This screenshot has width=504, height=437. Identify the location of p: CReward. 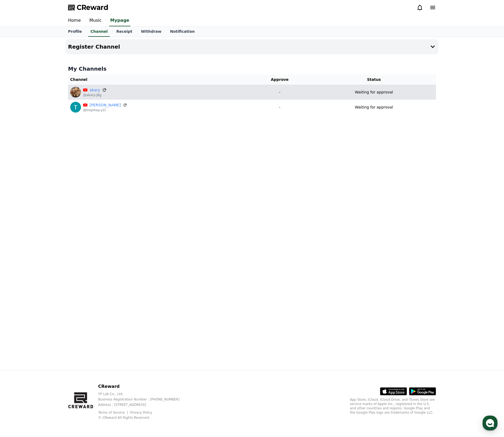
(143, 386).